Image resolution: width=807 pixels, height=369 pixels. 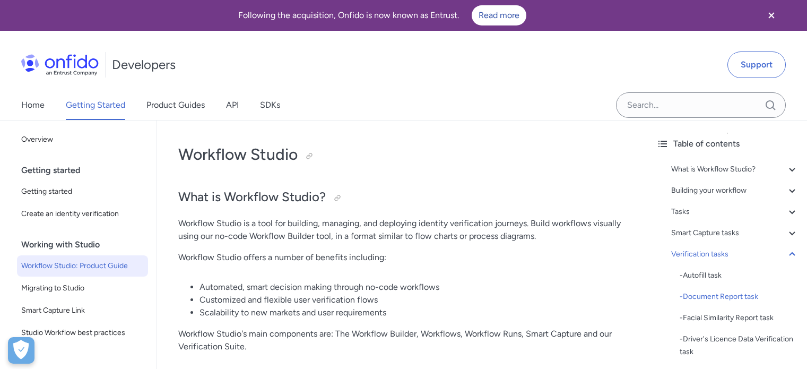 I want to click on span: Workflow Studio: Product Guide, so click(x=82, y=266).